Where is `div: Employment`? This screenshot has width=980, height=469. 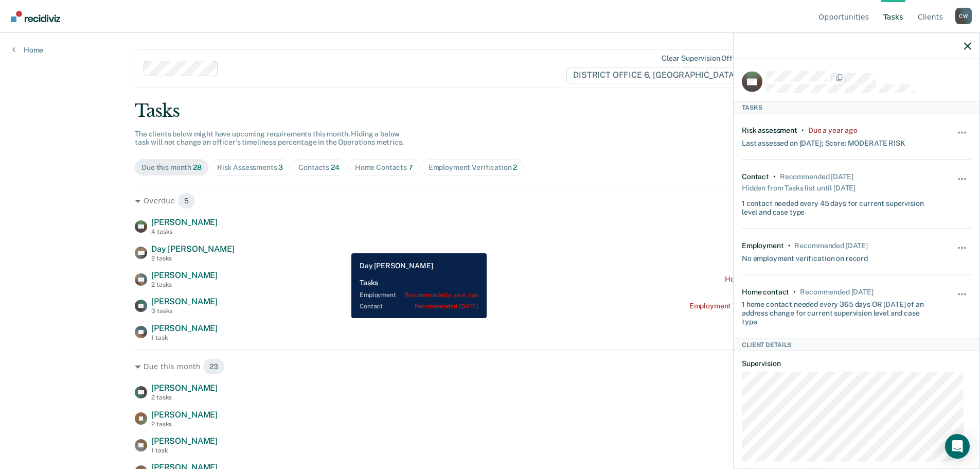 div: Employment is located at coordinates (763, 245).